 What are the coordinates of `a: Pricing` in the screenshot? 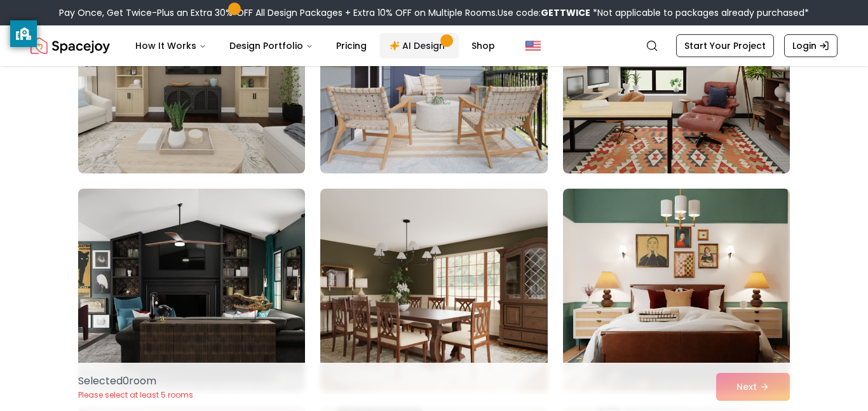 It's located at (352, 46).